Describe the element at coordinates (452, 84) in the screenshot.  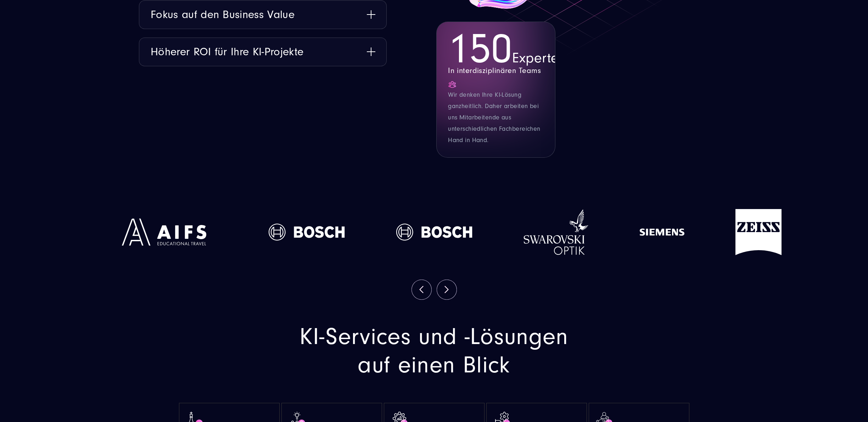
I see `img: Icon User | KI-Strategie und -Beratung mit SUNZINET` at that location.